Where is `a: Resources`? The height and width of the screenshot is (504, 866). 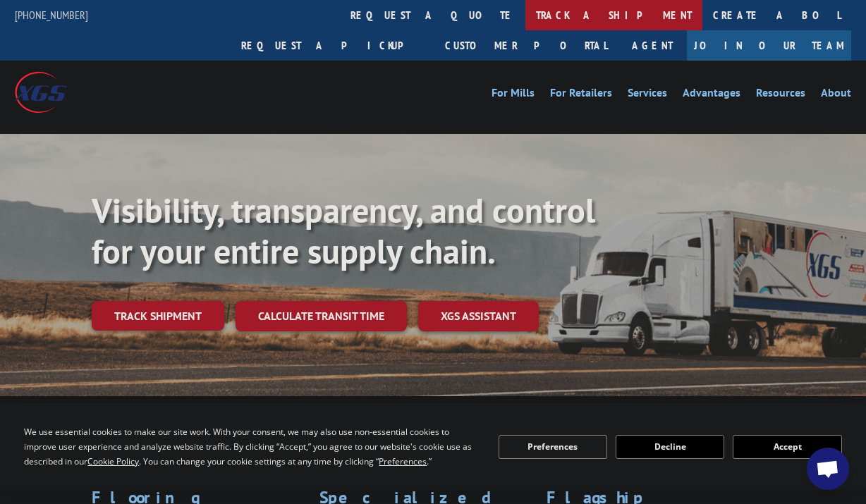 a: Resources is located at coordinates (781, 95).